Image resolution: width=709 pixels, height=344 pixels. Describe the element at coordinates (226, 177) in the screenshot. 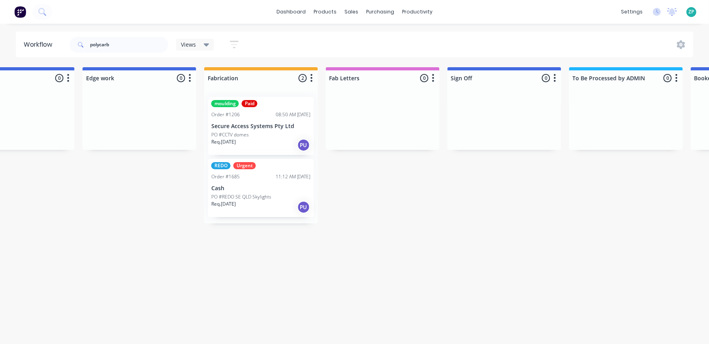

I see `div: Order #1685` at that location.